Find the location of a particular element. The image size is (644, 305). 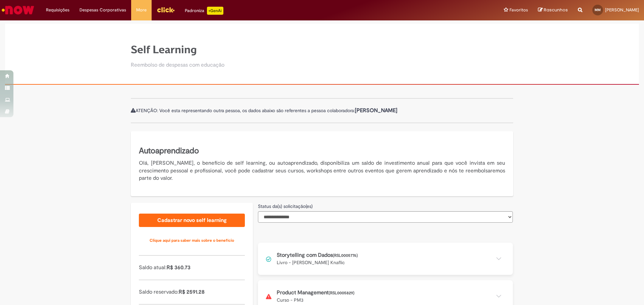

span: R$ 2591.28 is located at coordinates (191, 292).